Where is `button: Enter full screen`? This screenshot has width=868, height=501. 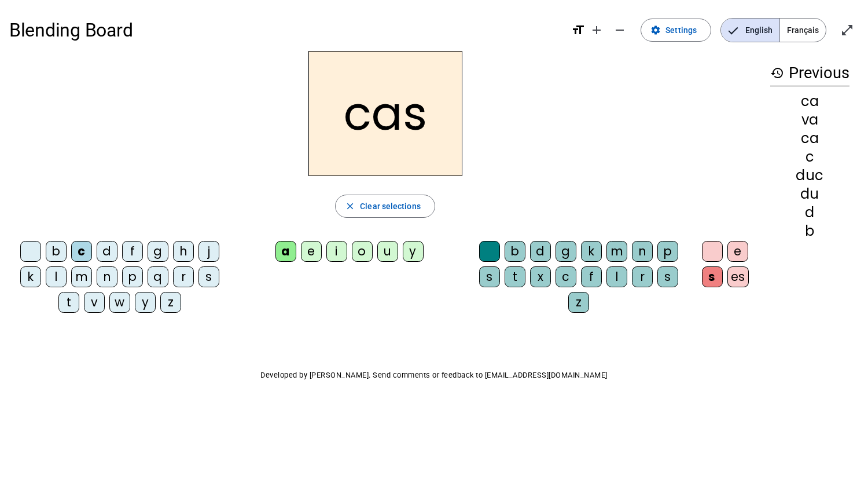 button: Enter full screen is located at coordinates (847, 30).